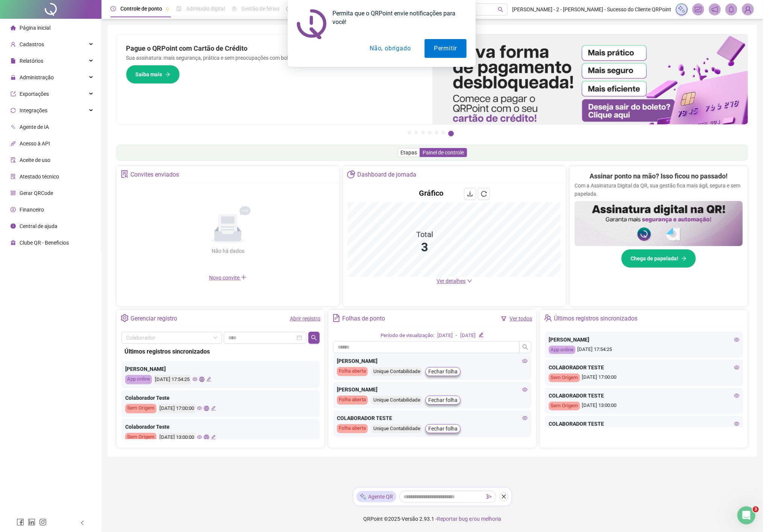 This screenshot has height=532, width=763. I want to click on span: Gerar QRCode, so click(37, 193).